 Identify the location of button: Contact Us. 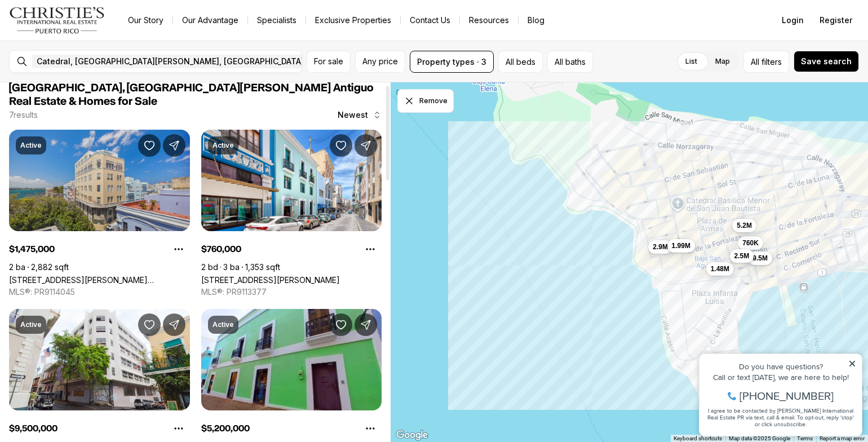
(430, 20).